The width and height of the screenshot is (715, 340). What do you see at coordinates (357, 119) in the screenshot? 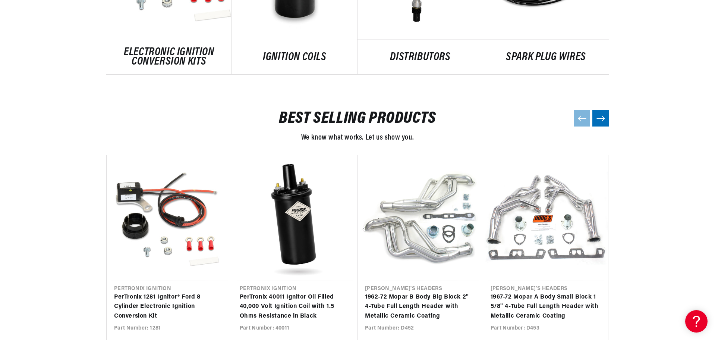
I see `a: BEST SELLING PRODUCTS` at bounding box center [357, 119].